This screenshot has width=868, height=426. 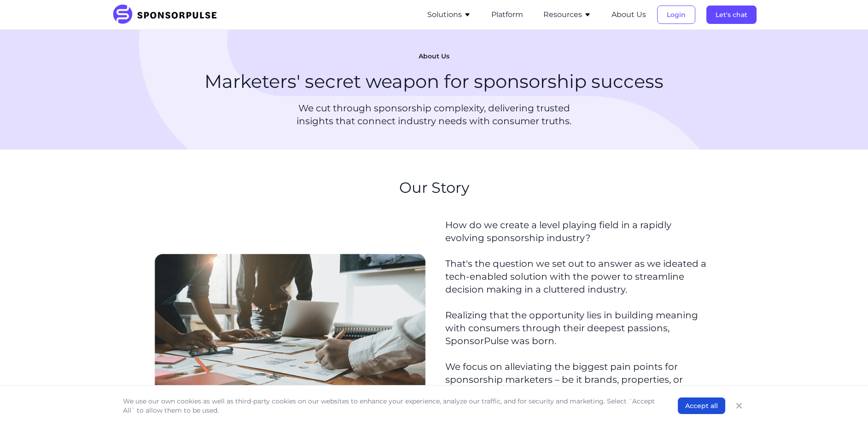 What do you see at coordinates (167, 15) in the screenshot?
I see `img: SponsorPulse` at bounding box center [167, 15].